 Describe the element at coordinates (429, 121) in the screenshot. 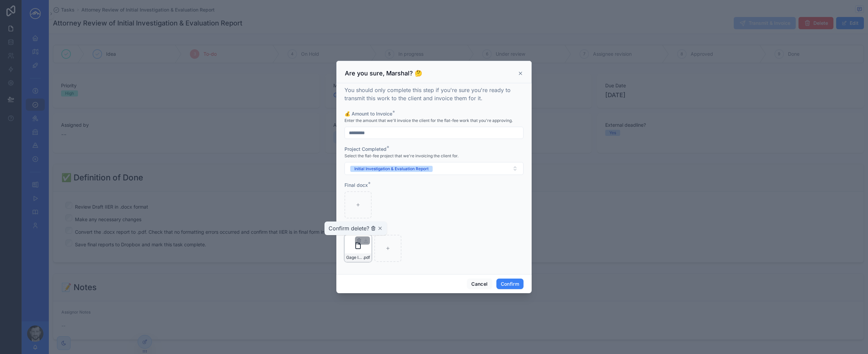

I see `span: Enter the amount that we'll invoice the client for the flat-fee work that you're approving.` at that location.